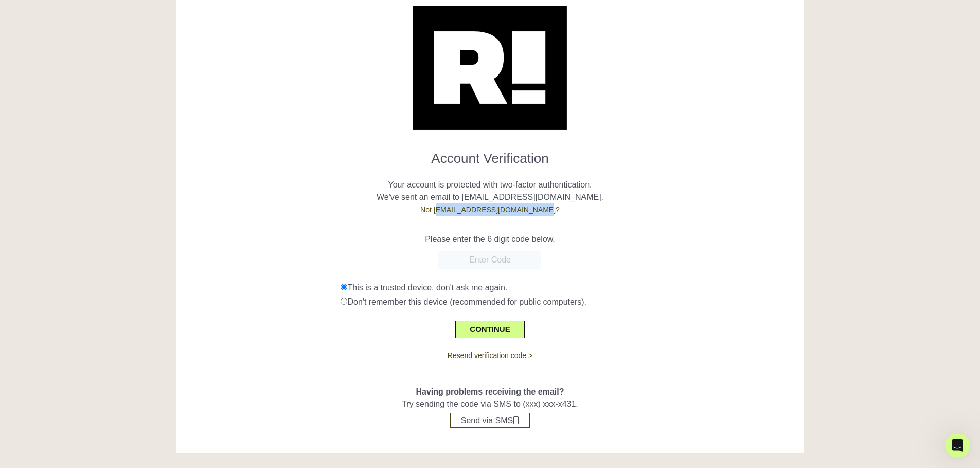 Image resolution: width=980 pixels, height=468 pixels. Describe the element at coordinates (568, 302) in the screenshot. I see `div: Don't remember this device (recommended for public computers).` at that location.